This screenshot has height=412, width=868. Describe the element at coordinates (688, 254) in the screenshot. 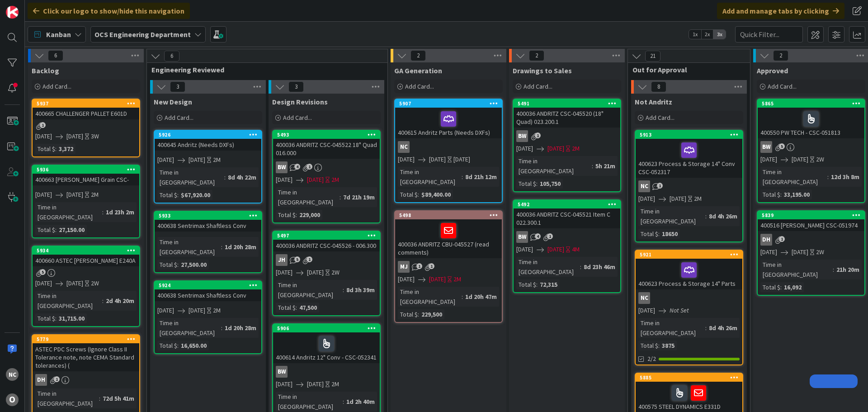

I see `div: 5921` at that location.